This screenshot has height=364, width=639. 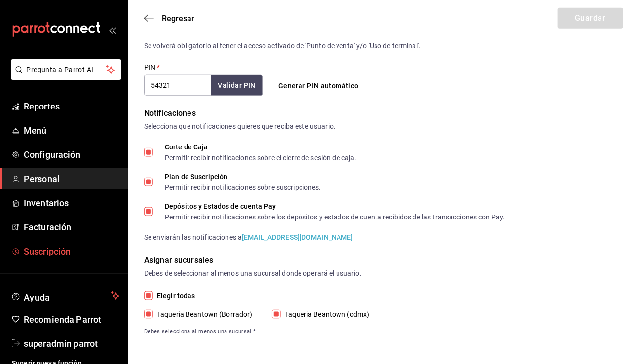 What do you see at coordinates (152, 68) in the screenshot?
I see `label: PIN` at bounding box center [152, 68].